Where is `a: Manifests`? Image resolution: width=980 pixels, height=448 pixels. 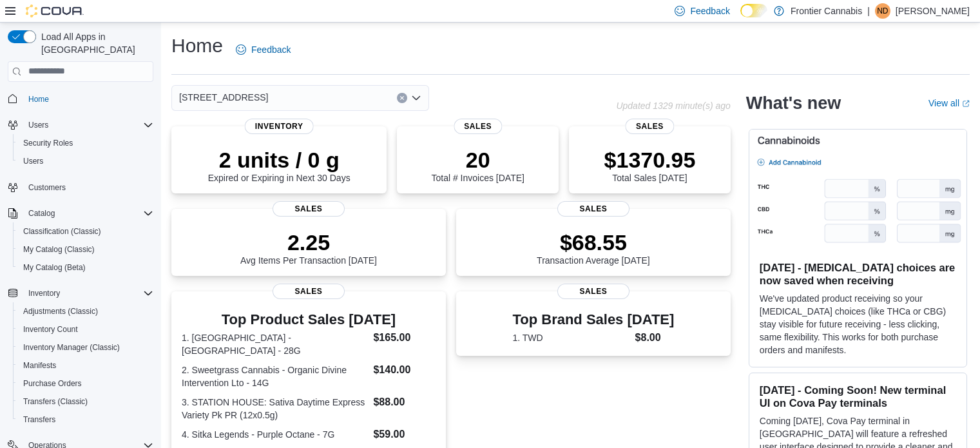 a: Manifests is located at coordinates (39, 366).